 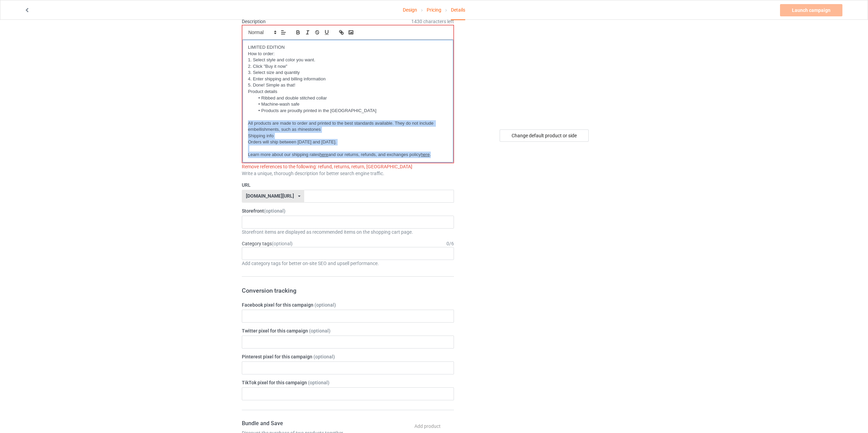 What do you see at coordinates (348, 232) in the screenshot?
I see `div: Storefront items are displayed as recommended items on the shopping cart page.` at bounding box center [348, 232].